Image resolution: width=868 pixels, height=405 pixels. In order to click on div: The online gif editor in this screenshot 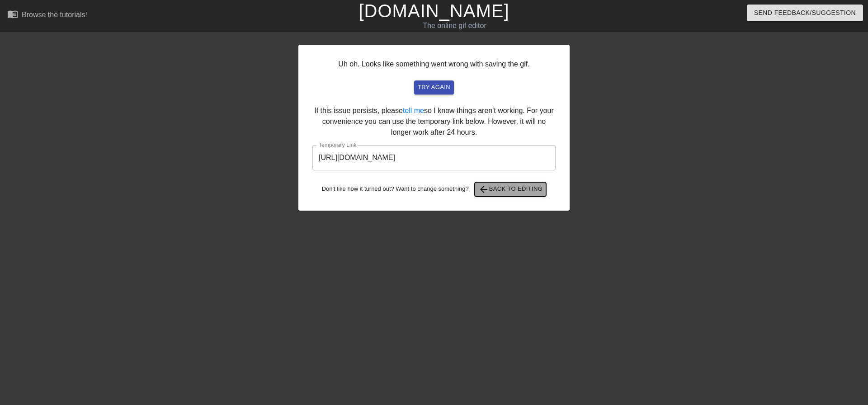, I will do `click(454, 25)`.